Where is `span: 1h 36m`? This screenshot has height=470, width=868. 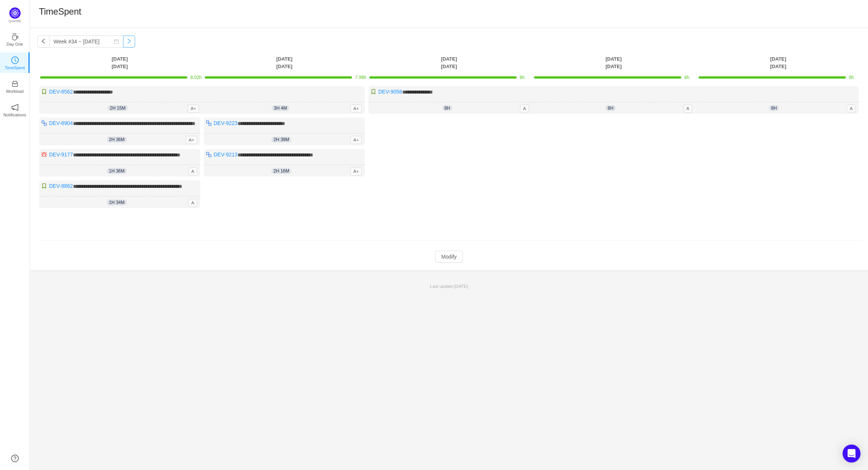 span: 1h 36m is located at coordinates (117, 171).